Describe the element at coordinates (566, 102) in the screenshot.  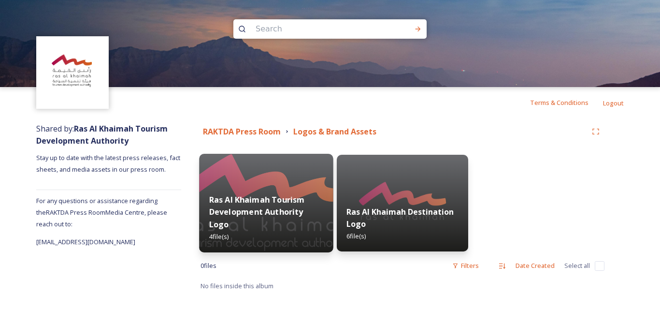
I see `a: Terms & Conditions` at that location.